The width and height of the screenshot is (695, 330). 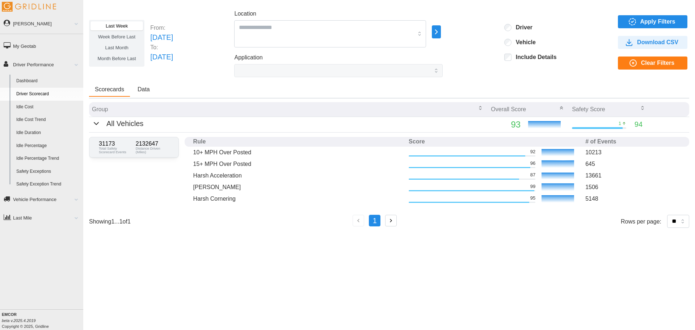 I want to click on p: Harsh Cornering, so click(x=298, y=198).